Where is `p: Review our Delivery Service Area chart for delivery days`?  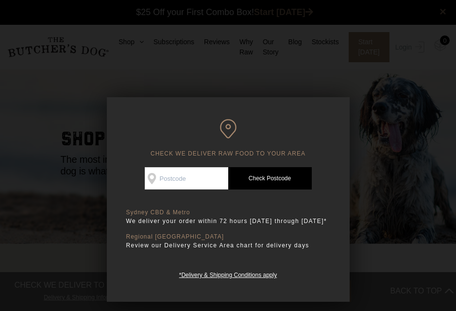 p: Review our Delivery Service Area chart for delivery days is located at coordinates (228, 245).